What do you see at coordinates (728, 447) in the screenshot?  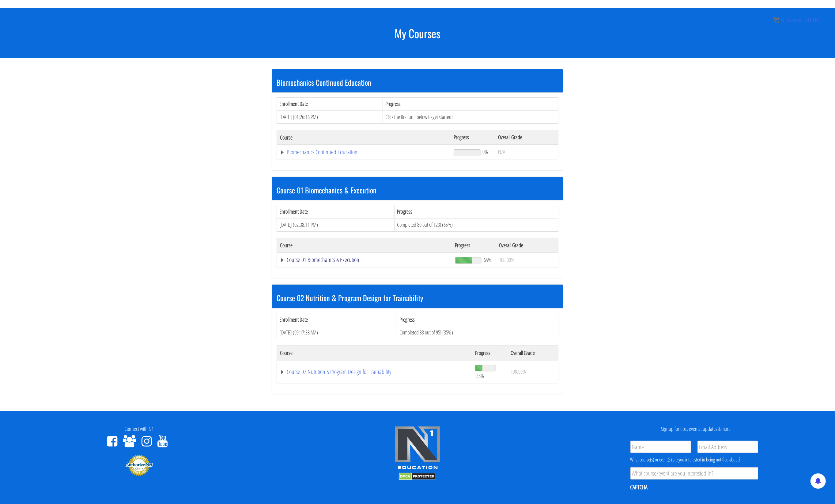 I see `input: Email Address` at bounding box center [728, 447].